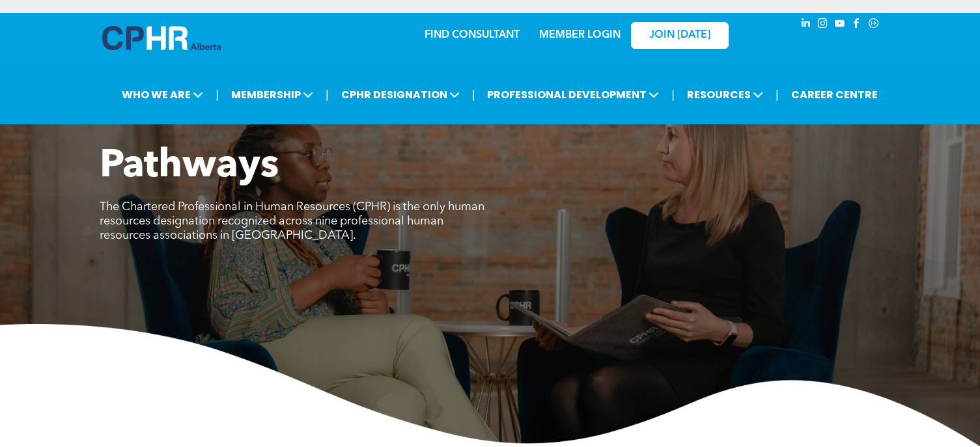 Image resolution: width=980 pixels, height=447 pixels. What do you see at coordinates (840, 25) in the screenshot?
I see `a: youtube` at bounding box center [840, 25].